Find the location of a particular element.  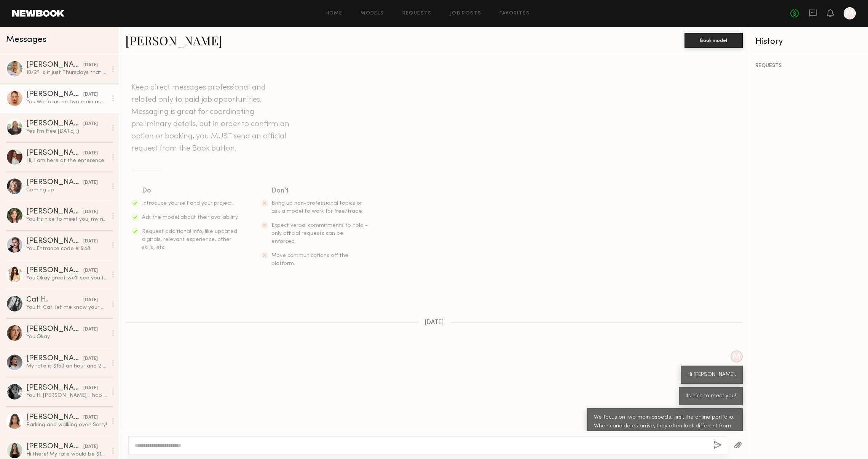

span: Bring up non-professional topics or ask a model to work for free/trade. is located at coordinates (317, 207).